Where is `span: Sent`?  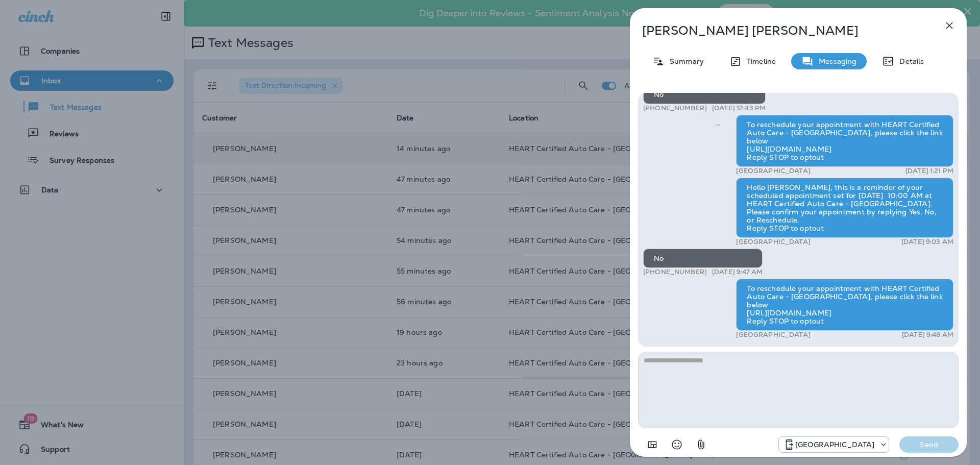 span: Sent is located at coordinates (718, 124).